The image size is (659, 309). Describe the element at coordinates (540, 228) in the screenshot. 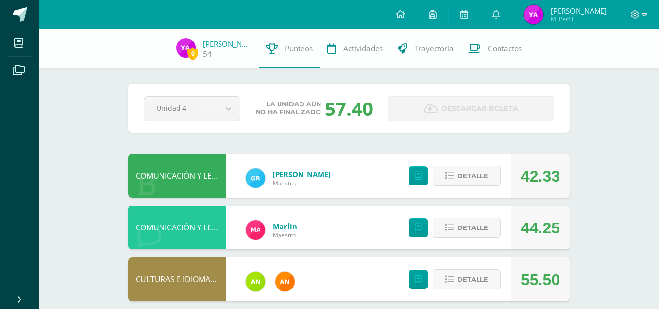

I see `div: 44.25` at that location.